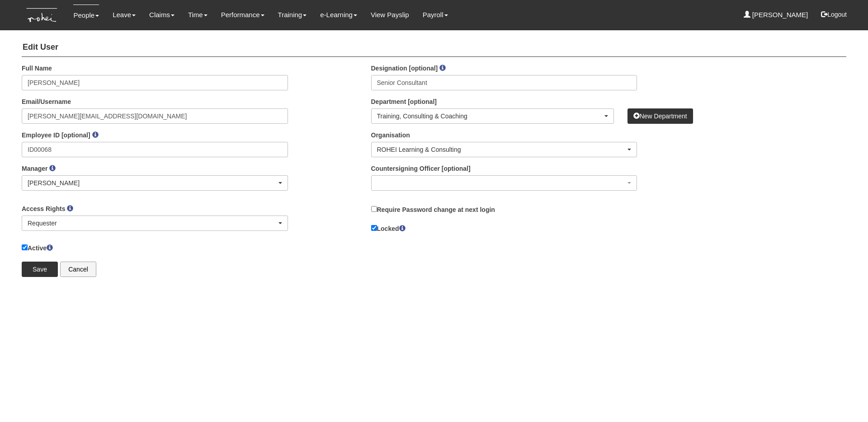  I want to click on a: Cancel, so click(78, 269).